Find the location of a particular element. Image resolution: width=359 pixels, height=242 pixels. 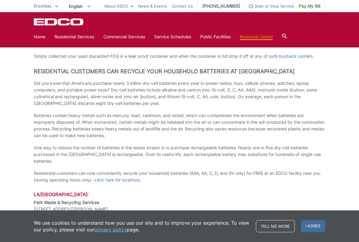

a: News & Events is located at coordinates (152, 6).